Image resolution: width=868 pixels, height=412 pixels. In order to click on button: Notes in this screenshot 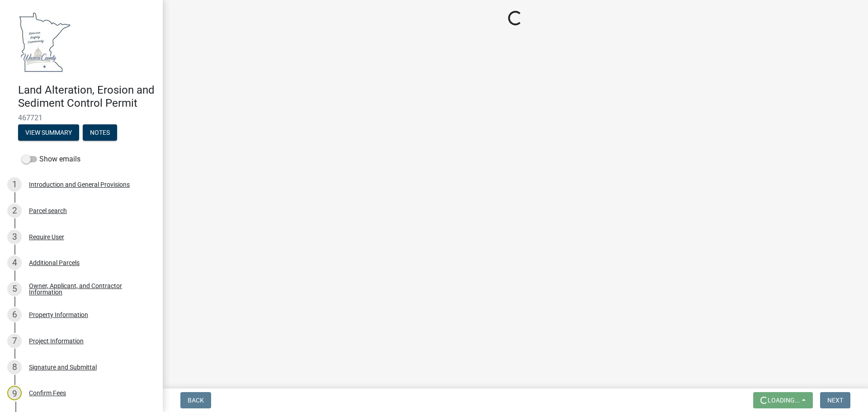, I will do `click(100, 132)`.